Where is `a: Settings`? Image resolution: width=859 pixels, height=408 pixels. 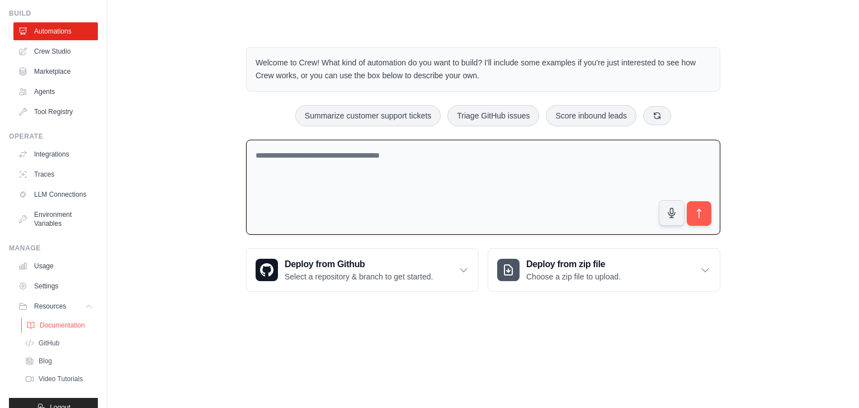 a: Settings is located at coordinates (55, 286).